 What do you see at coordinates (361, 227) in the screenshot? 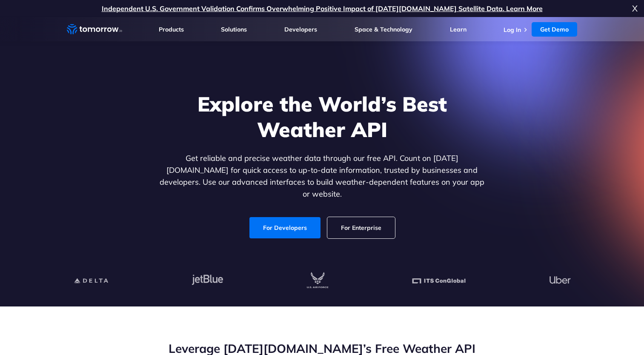
I see `a: For Enterprise` at bounding box center [361, 227].